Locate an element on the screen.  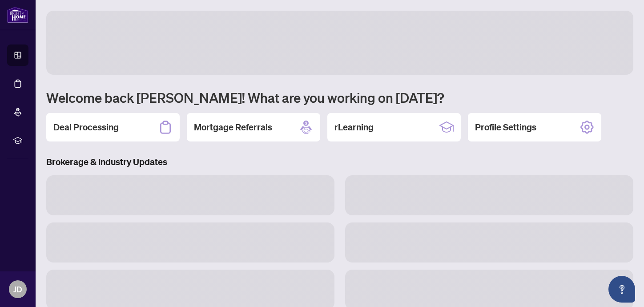
h3: Brokerage & Industry Updates is located at coordinates (339, 162).